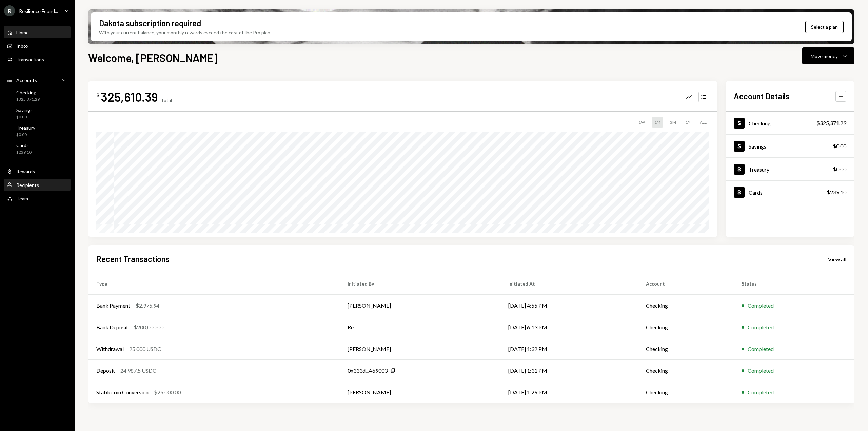 The width and height of the screenshot is (868, 431). Describe the element at coordinates (420, 327) in the screenshot. I see `td: Re` at that location.